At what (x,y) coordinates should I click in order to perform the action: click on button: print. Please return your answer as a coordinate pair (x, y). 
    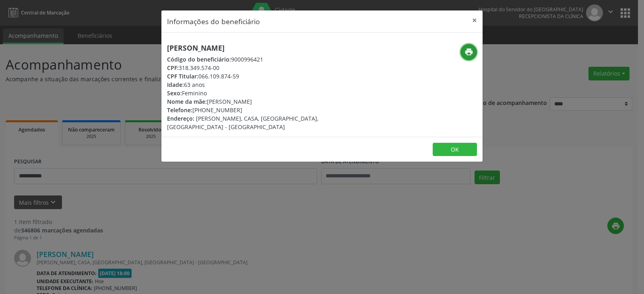
    Looking at the image, I should click on (468, 52).